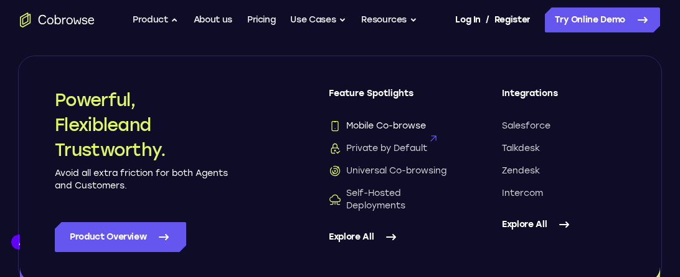 The width and height of the screenshot is (680, 277). I want to click on a: Mobile Co-browseMobile Co-browse, so click(391, 126).